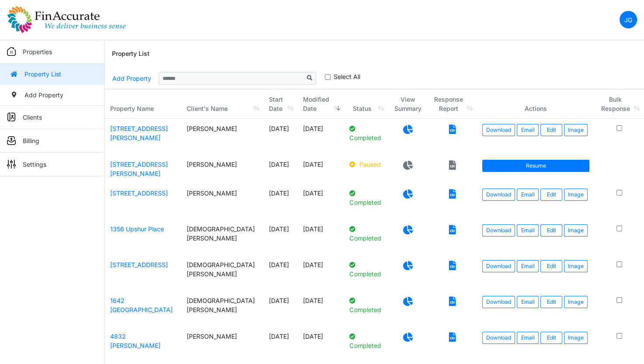  Describe the element at coordinates (366, 104) in the screenshot. I see `th: Status: activate to sort column ascending` at that location.